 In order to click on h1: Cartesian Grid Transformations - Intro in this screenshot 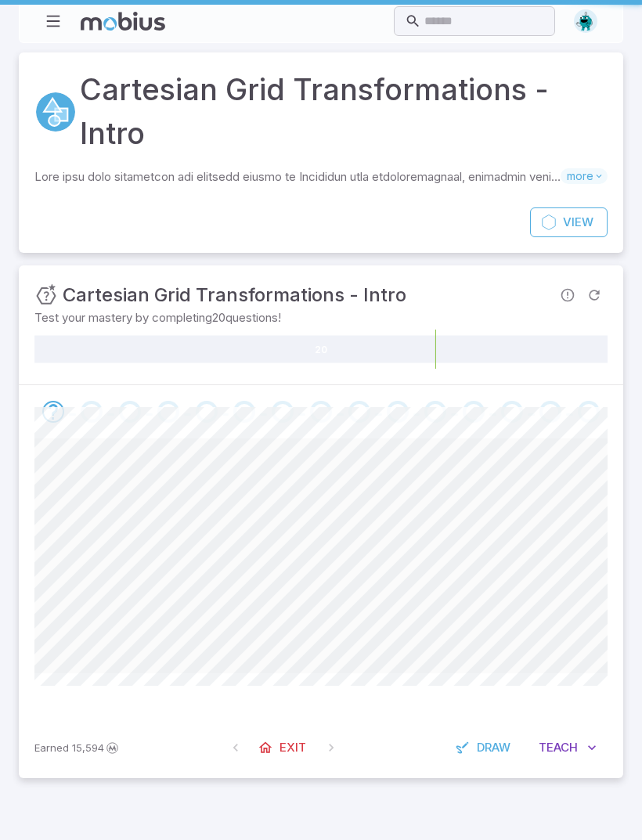, I will do `click(344, 112)`.